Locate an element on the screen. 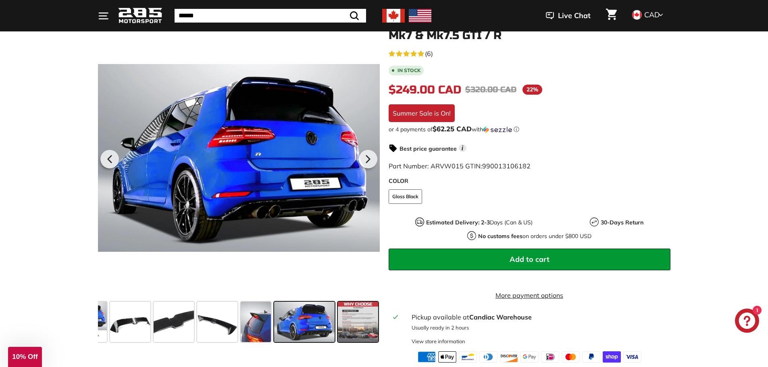 This screenshot has width=768, height=367. img: ideal is located at coordinates (550, 357).